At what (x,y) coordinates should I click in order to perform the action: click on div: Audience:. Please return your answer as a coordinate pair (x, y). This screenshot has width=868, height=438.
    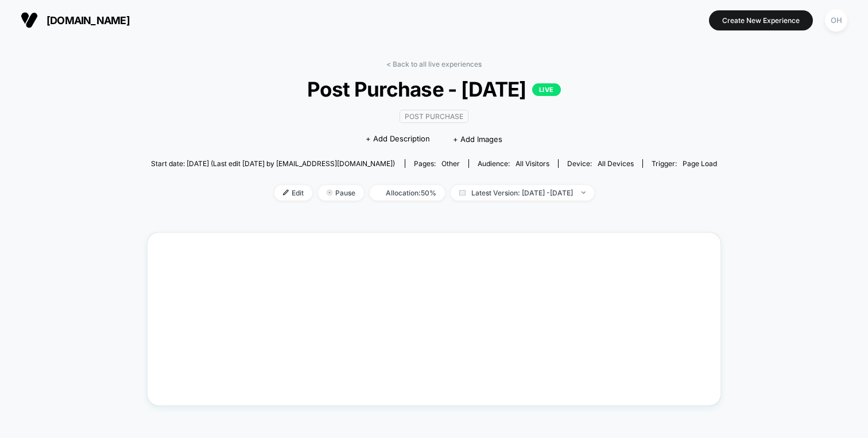
    Looking at the image, I should click on (513, 163).